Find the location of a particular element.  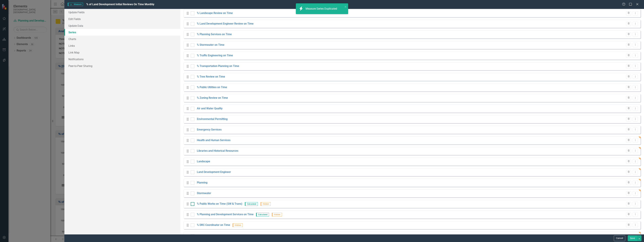

span: % of Land Development Initial Reviews On Time Monthly is located at coordinates (120, 4).